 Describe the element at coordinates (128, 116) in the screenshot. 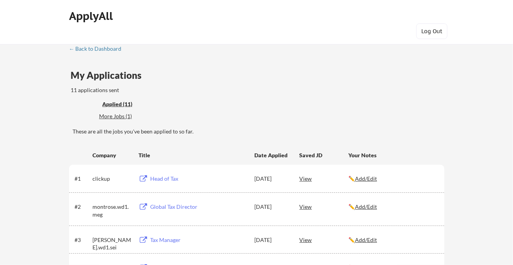

I see `div: These are job applications we think you'd be a good fit for, but couldn't apply you to automatica...` at that location.